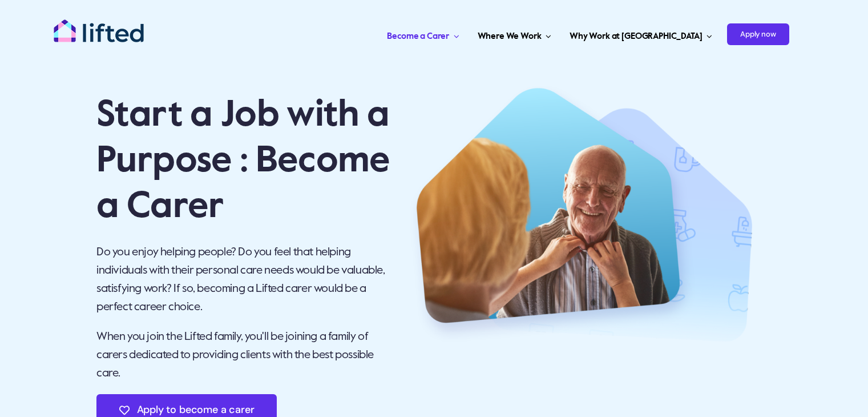  Describe the element at coordinates (196, 410) in the screenshot. I see `span: Apply to become a carer` at that location.